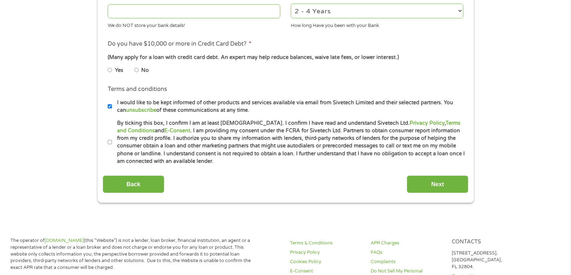 The height and width of the screenshot is (275, 571). Describe the element at coordinates (137, 89) in the screenshot. I see `label: Terms and conditions` at that location.